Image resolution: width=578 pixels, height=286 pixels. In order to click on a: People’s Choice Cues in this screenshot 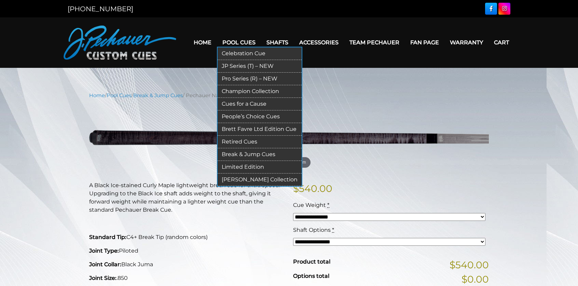, I will do `click(259, 117)`.